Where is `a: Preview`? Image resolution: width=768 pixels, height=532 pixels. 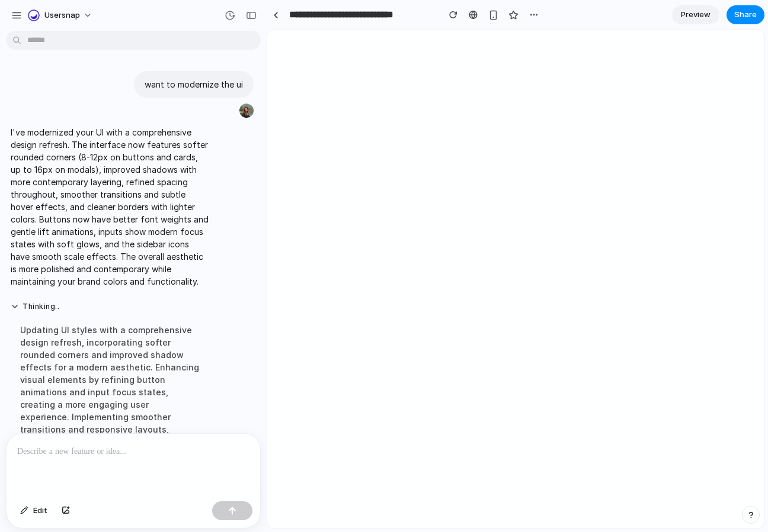
a: Preview is located at coordinates (696, 15).